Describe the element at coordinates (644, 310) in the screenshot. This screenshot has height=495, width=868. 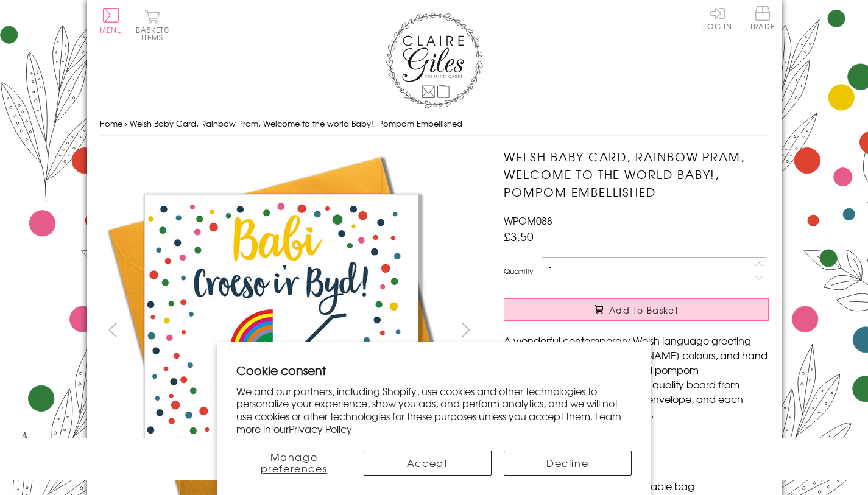
I see `span: Add to Basket` at that location.